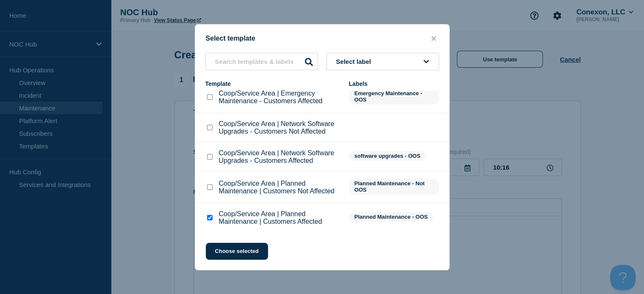  I want to click on div: Select template, so click(322, 39).